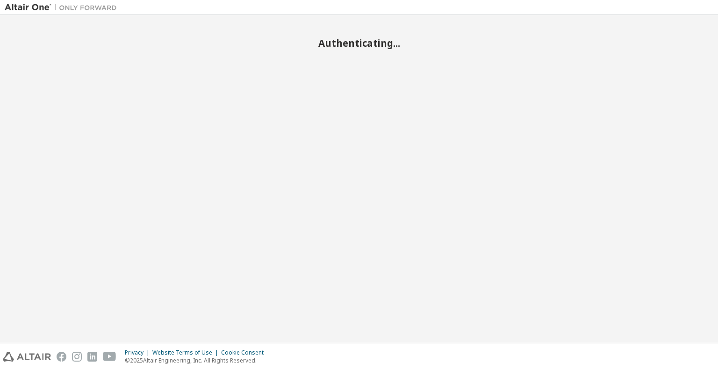 This screenshot has width=718, height=370. What do you see at coordinates (77, 356) in the screenshot?
I see `img: instagram.svg` at bounding box center [77, 356].